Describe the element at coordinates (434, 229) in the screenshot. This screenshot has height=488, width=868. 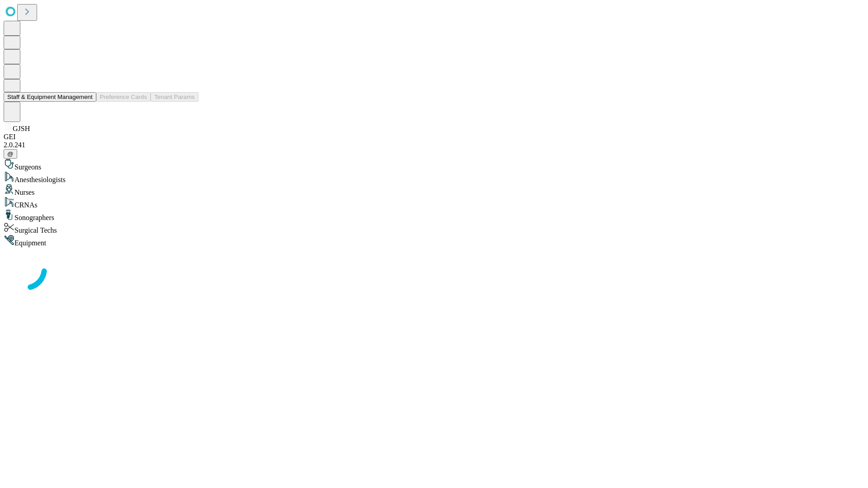
I see `div: Surgical Techs` at that location.